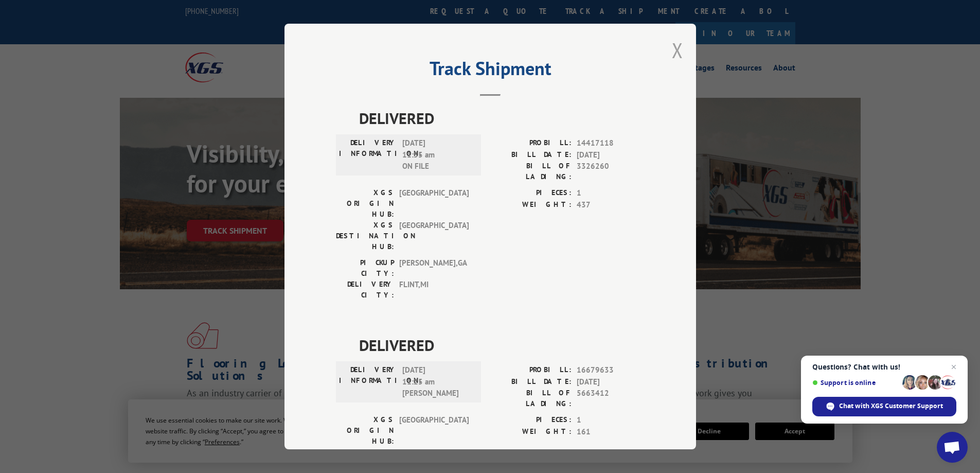  I want to click on label: XGS DESTINATION HUB:, so click(365, 236).